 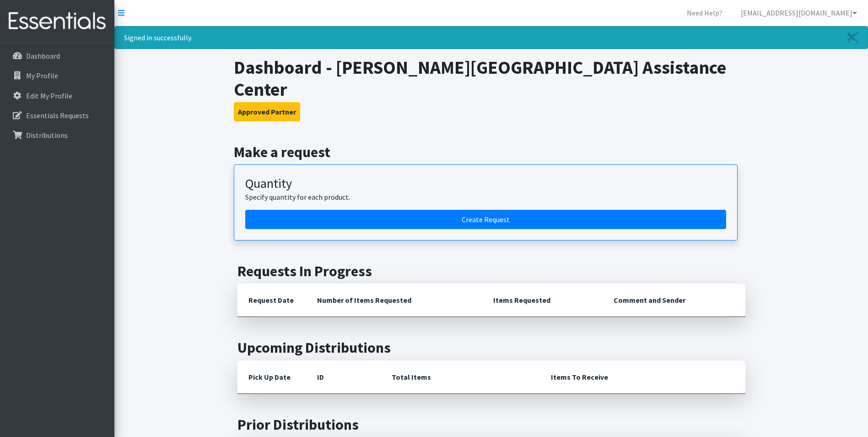 What do you see at coordinates (673, 300) in the screenshot?
I see `th: Comment and Sender` at bounding box center [673, 300].